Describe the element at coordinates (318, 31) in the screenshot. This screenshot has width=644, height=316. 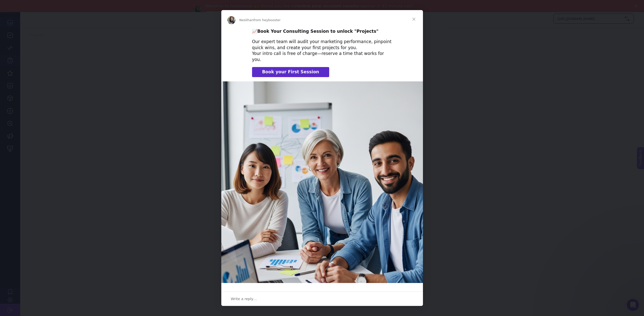
I see `b: Book Your Consulting Session to unlock "Projects"` at that location.